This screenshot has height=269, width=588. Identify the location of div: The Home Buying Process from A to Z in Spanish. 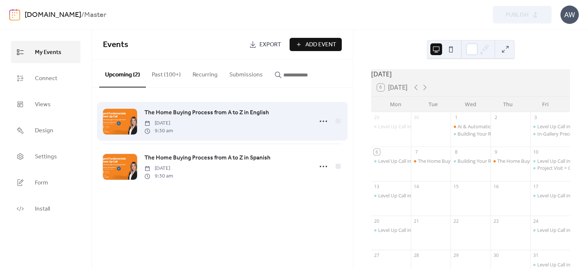
(511, 161).